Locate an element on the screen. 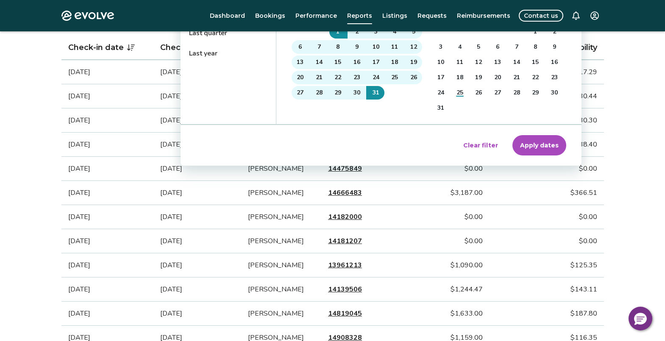 Image resolution: width=665 pixels, height=341 pixels. span: Contact us is located at coordinates (541, 16).